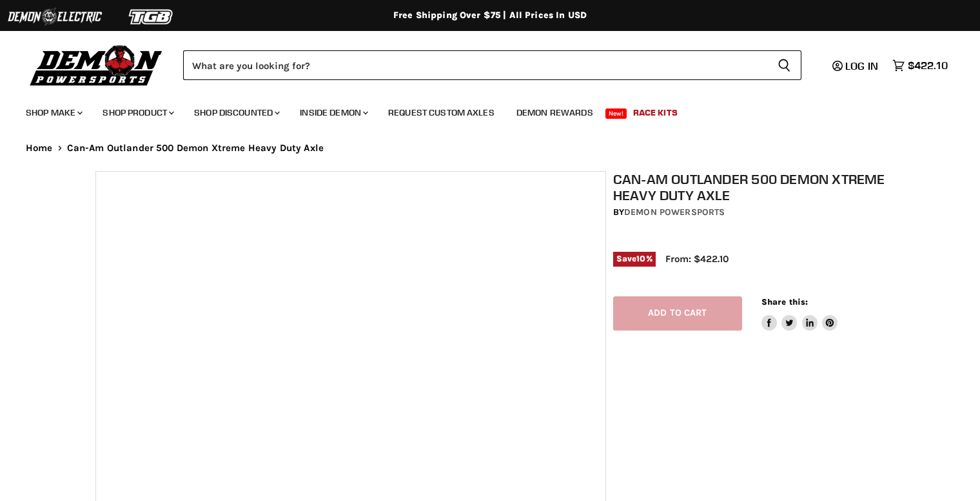 This screenshot has height=501, width=980. Describe the element at coordinates (195, 148) in the screenshot. I see `span: Can-Am Outlander 500 Demon Xtreme Heavy Duty Axle` at that location.